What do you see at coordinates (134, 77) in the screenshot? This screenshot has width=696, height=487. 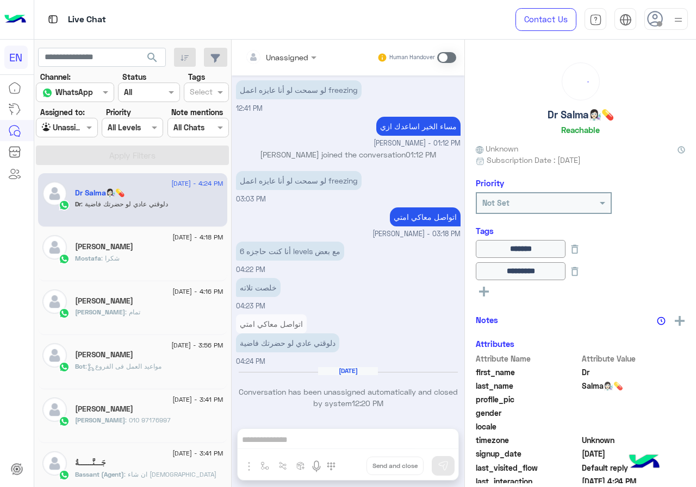 I see `label: Status` at bounding box center [134, 77].